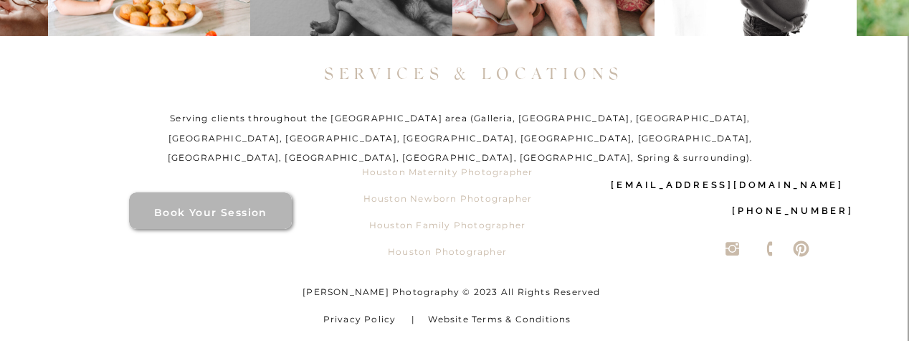 This screenshot has width=909, height=341. Describe the element at coordinates (447, 202) in the screenshot. I see `p: Houston Newborn Photographer` at that location.